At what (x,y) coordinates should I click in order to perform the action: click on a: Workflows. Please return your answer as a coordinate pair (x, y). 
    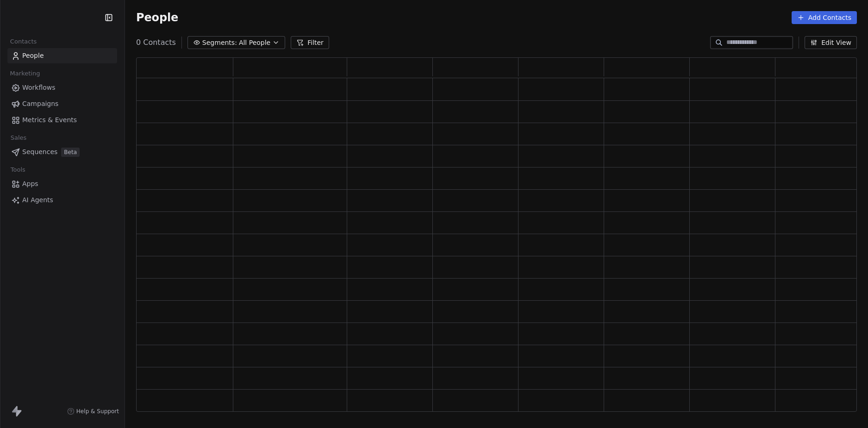
    Looking at the image, I should click on (62, 88).